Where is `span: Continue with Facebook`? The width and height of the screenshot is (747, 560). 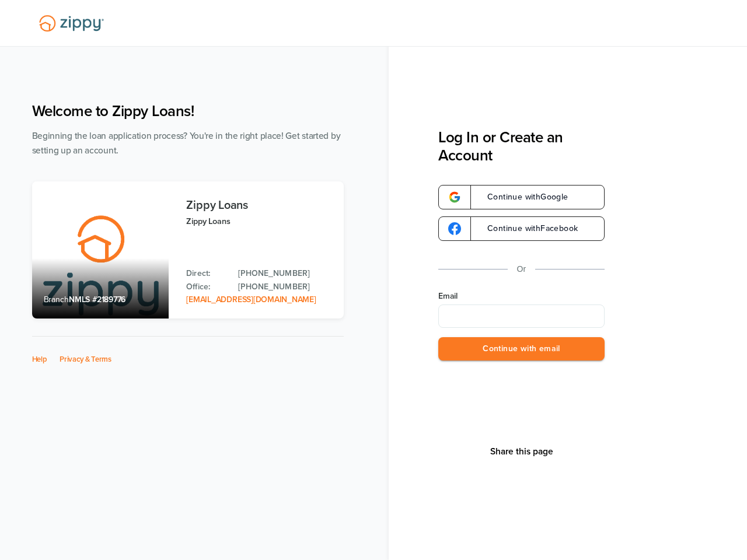 span: Continue with Facebook is located at coordinates (527, 229).